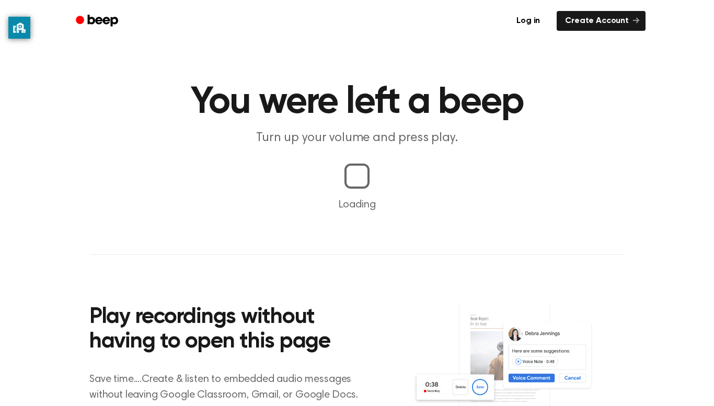 The width and height of the screenshot is (714, 406). Describe the element at coordinates (19, 28) in the screenshot. I see `button: privacy banner` at that location.